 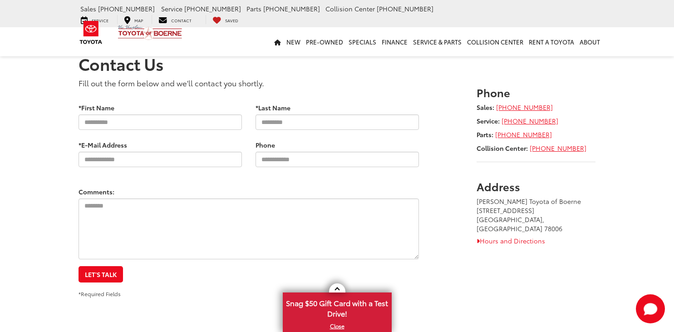 What do you see at coordinates (437, 42) in the screenshot?
I see `a: Service & Parts: Opens in a new tab` at bounding box center [437, 42].